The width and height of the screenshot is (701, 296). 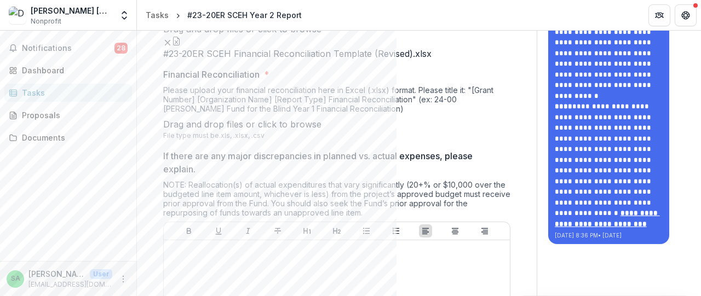 I want to click on div: Dashboard, so click(x=72, y=70).